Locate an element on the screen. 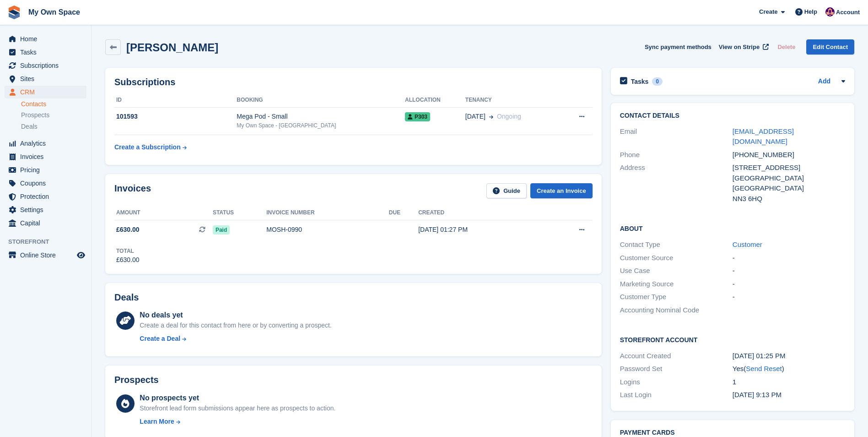  h2: Tasks is located at coordinates (639, 82).